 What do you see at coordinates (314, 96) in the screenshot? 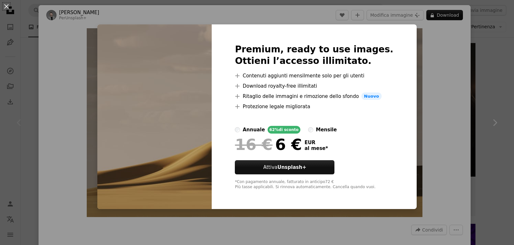
I see `li: Ritaglio delle immagini e rimozione dello sfondo` at bounding box center [314, 96].